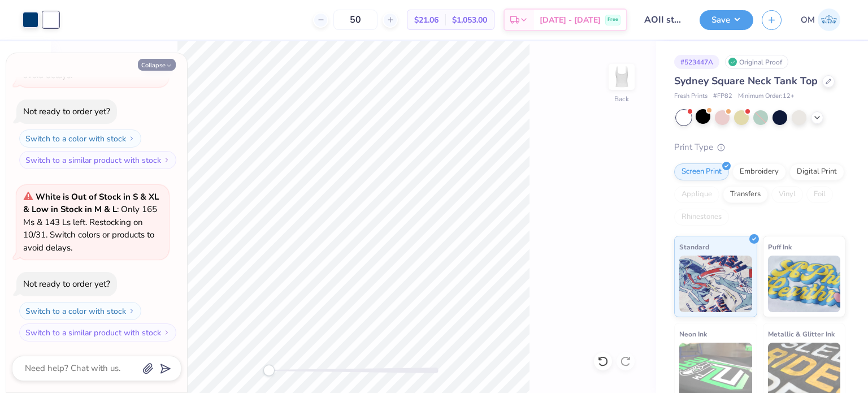 This screenshot has width=868, height=393. What do you see at coordinates (760, 147) in the screenshot?
I see `div: Print Type` at bounding box center [760, 147].